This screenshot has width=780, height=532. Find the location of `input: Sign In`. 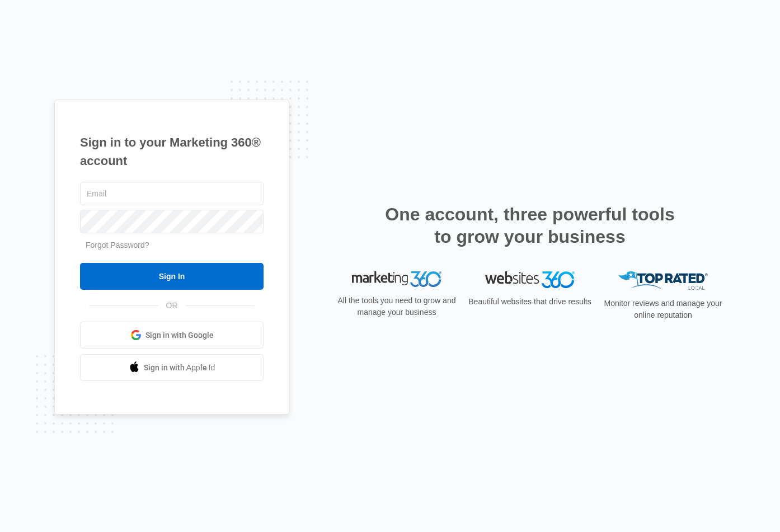

input: Sign In is located at coordinates (172, 276).